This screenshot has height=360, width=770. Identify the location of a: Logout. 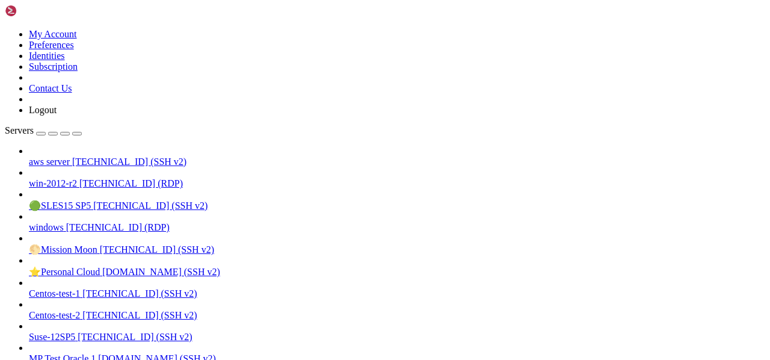
(43, 109).